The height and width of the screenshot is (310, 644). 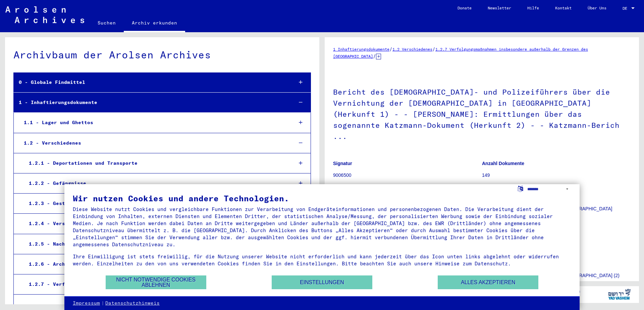 What do you see at coordinates (156, 264) in the screenshot?
I see `div: 1.2.6 - Archivverzeichnisse` at bounding box center [156, 264].